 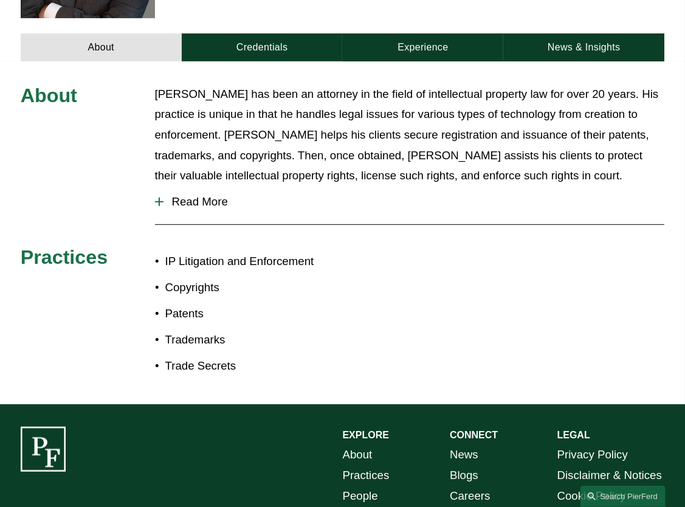 What do you see at coordinates (473, 434) in the screenshot?
I see `strong: CONNECT` at bounding box center [473, 434].